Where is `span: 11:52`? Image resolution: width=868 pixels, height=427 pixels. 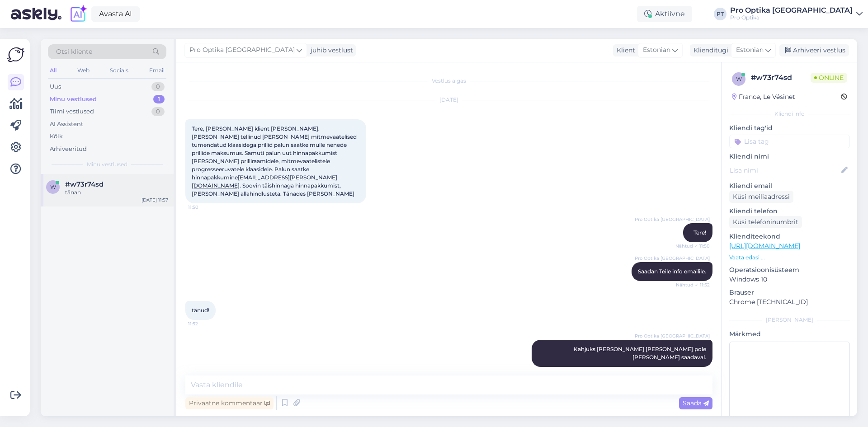
span: 11:52 is located at coordinates (204, 323).